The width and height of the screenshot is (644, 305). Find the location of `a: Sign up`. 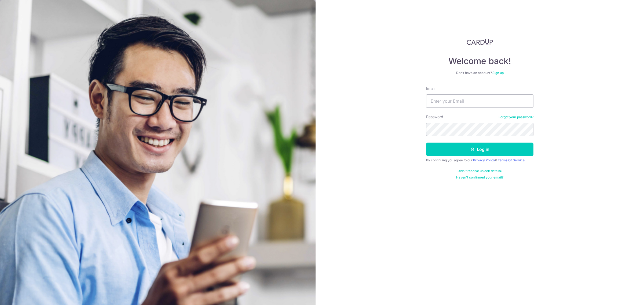

a: Sign up is located at coordinates (498, 73).